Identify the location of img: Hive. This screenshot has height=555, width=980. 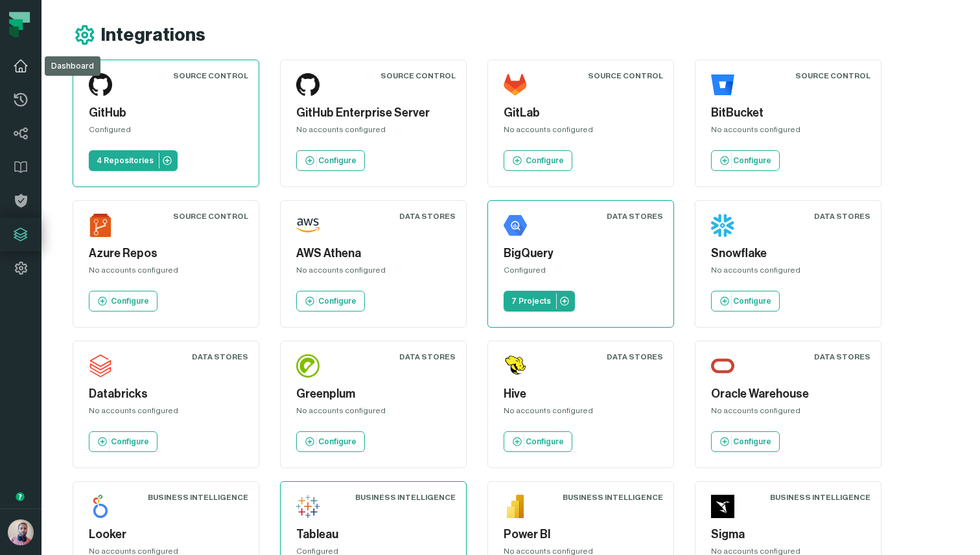
(515, 366).